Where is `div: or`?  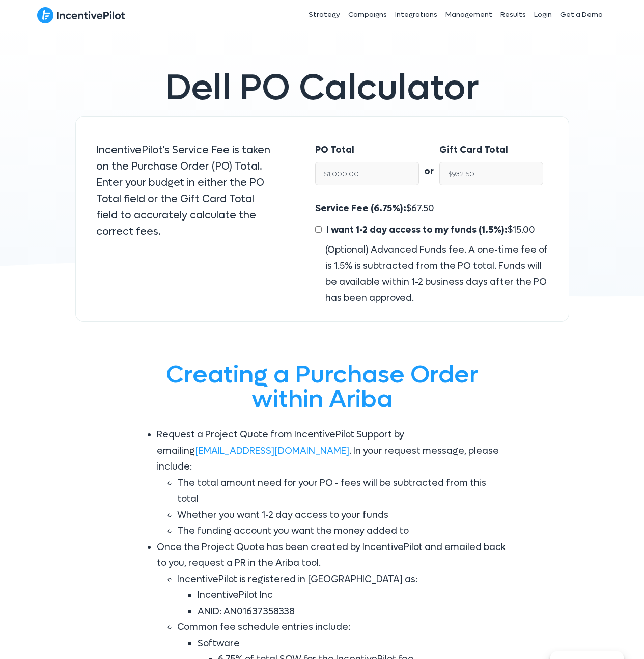
div: or is located at coordinates (430, 161).